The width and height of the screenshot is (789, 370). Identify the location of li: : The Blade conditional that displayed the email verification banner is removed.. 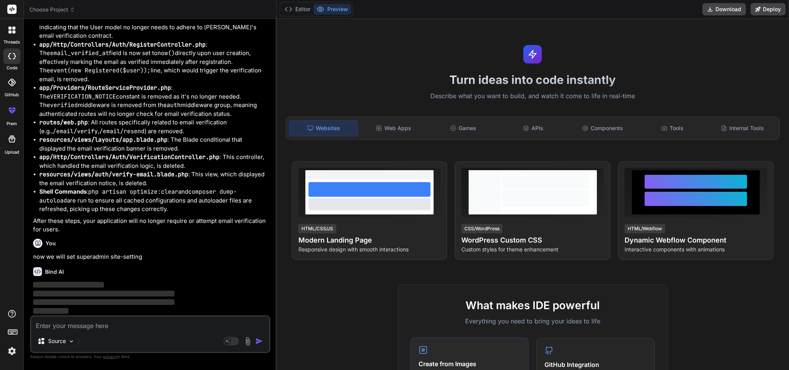
(154, 144).